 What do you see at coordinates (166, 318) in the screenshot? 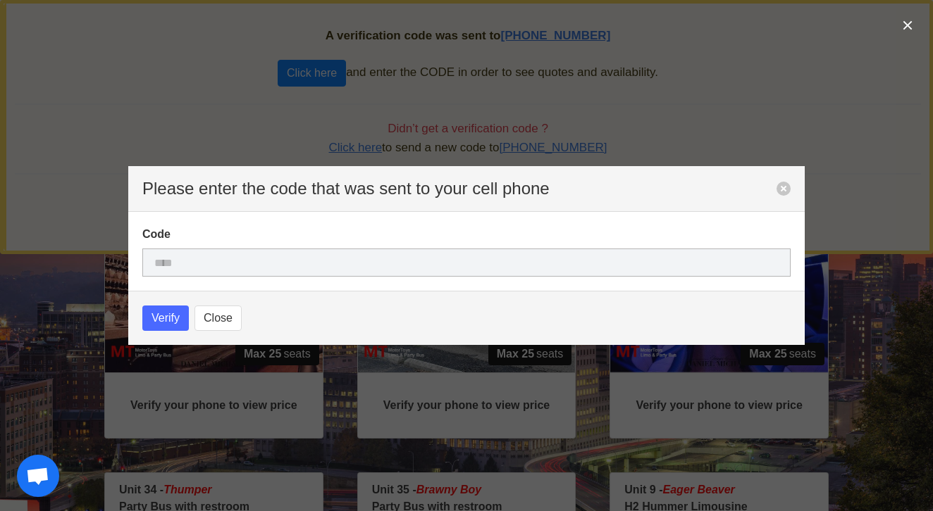
I see `button: Verify` at bounding box center [166, 318].